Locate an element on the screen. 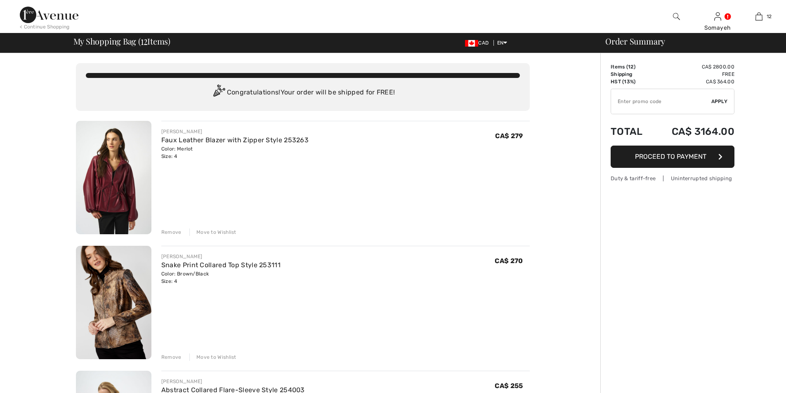 The image size is (786, 393). td: CA$ 3164.00 is located at coordinates (693, 132).